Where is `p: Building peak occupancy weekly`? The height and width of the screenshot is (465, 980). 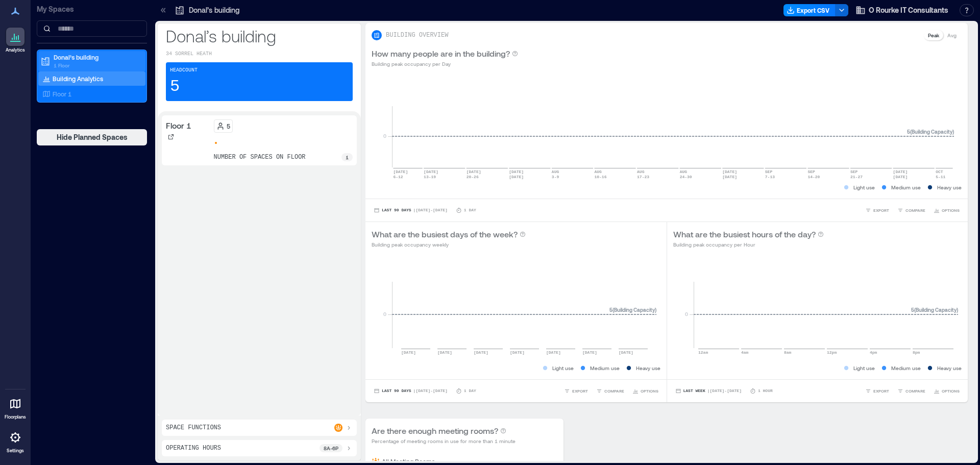 p: Building peak occupancy weekly is located at coordinates (448, 244).